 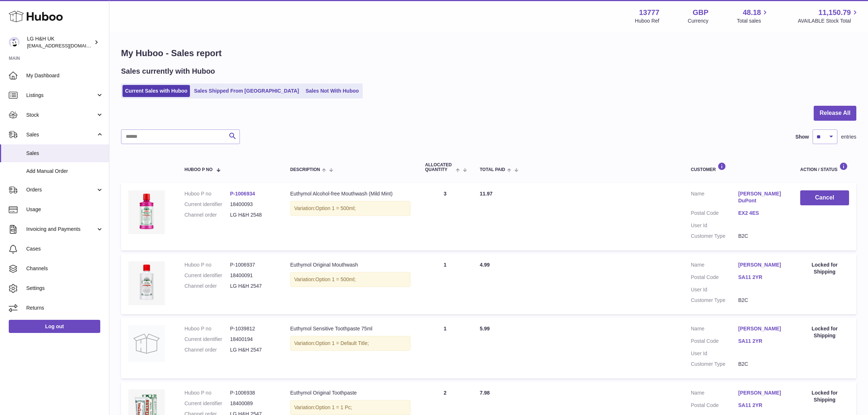 I want to click on dd: P-1006937, so click(x=253, y=265).